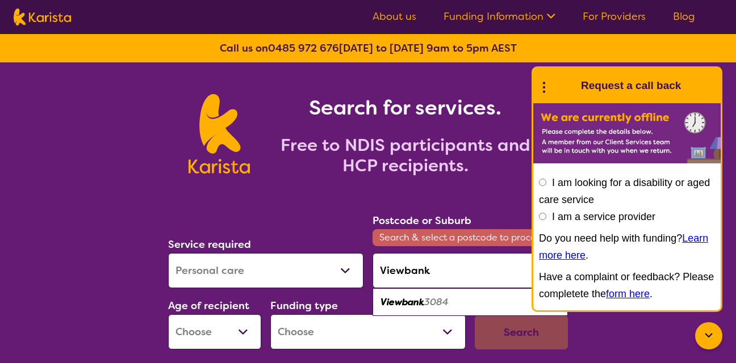 The width and height of the screenshot is (736, 363). Describe the element at coordinates (210, 245) in the screenshot. I see `label: Service required` at that location.